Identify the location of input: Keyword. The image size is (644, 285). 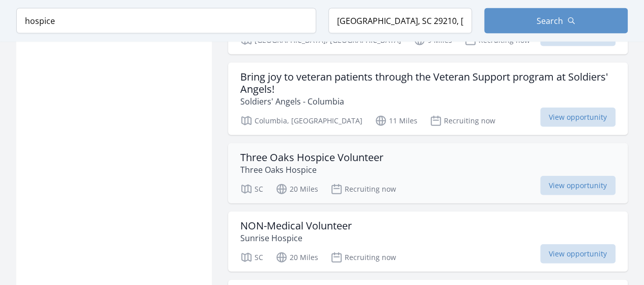
(166, 21).